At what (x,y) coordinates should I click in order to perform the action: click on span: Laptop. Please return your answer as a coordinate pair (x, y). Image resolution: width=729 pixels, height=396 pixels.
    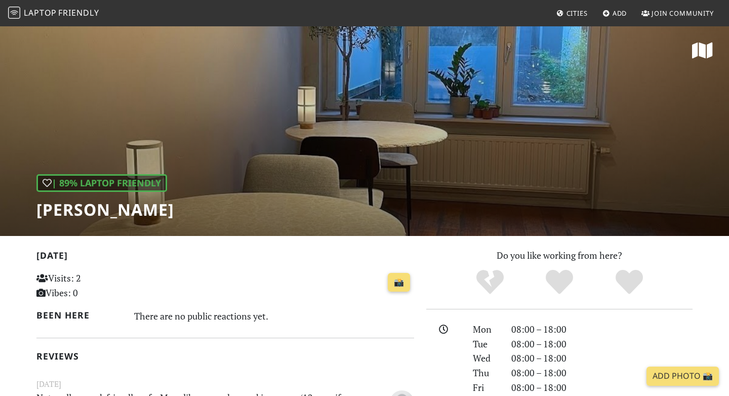
    Looking at the image, I should click on (40, 13).